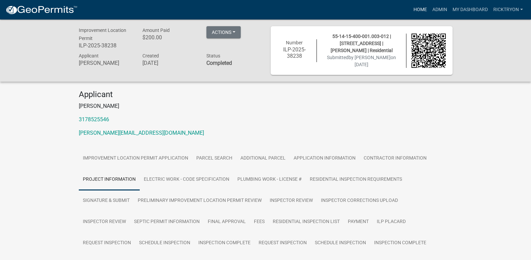 The height and width of the screenshot is (260, 531). What do you see at coordinates (213, 56) in the screenshot?
I see `span: Status` at bounding box center [213, 56].